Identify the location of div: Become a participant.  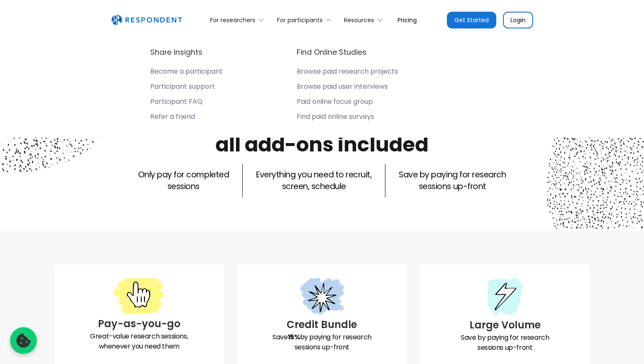
(186, 72).